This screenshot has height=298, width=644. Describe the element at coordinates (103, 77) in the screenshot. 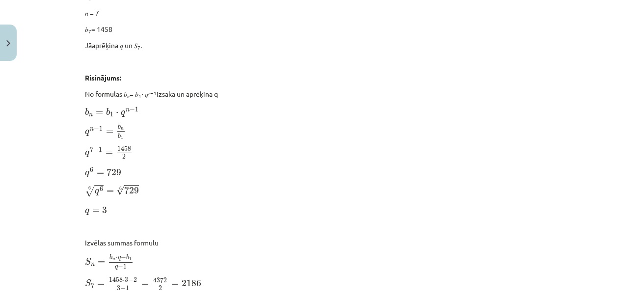

I see `b: Risinājums:` at that location.